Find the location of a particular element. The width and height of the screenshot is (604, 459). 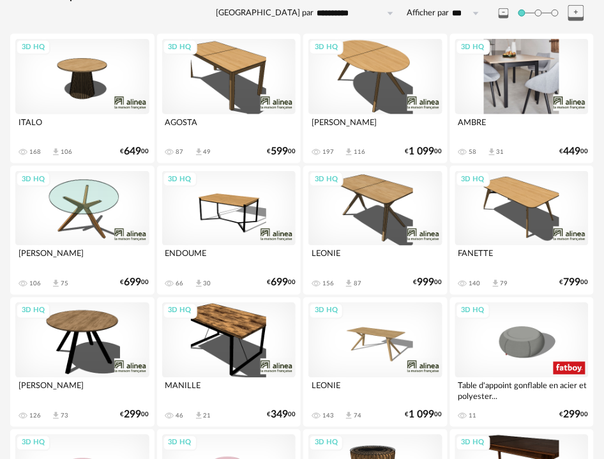

div: 197 is located at coordinates (328, 152).